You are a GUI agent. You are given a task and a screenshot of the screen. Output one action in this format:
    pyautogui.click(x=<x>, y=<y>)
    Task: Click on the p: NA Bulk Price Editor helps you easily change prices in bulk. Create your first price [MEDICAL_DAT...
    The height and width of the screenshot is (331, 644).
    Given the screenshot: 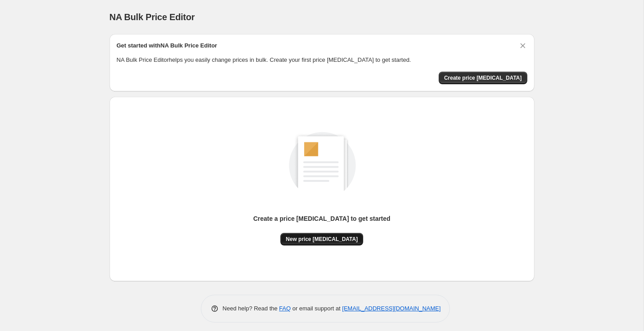 What is the action you would take?
    pyautogui.click(x=322, y=60)
    